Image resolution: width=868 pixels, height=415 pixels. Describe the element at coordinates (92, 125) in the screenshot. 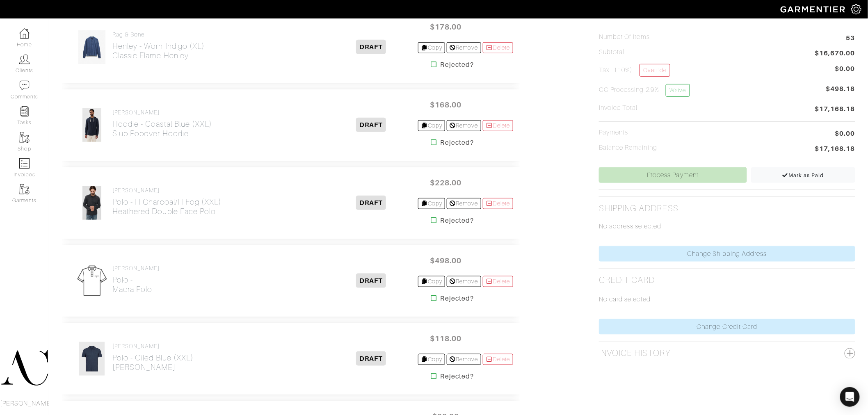

I see `img: LDMuNE4ARgGycdrJnYL72EoL` at that location.